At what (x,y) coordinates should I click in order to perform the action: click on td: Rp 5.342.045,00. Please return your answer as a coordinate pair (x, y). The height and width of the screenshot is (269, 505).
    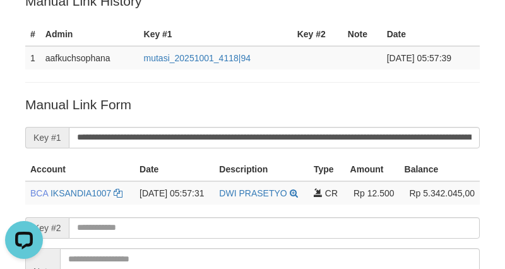
    Looking at the image, I should click on (439, 192).